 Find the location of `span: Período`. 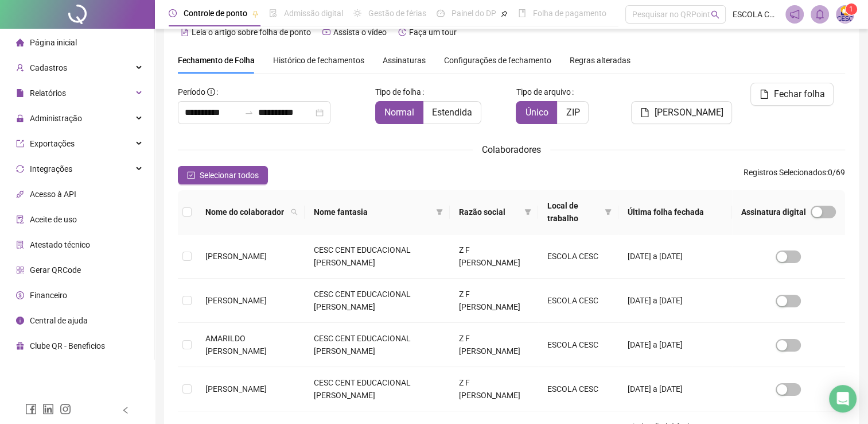

span: Período is located at coordinates (192, 92).